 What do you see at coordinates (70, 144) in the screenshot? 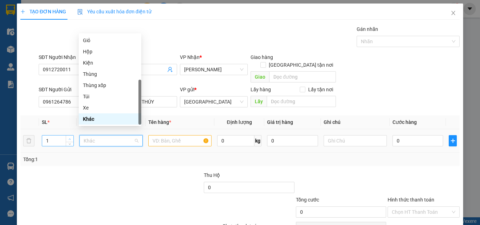
I see `span: Decrease Value` at bounding box center [70, 144].